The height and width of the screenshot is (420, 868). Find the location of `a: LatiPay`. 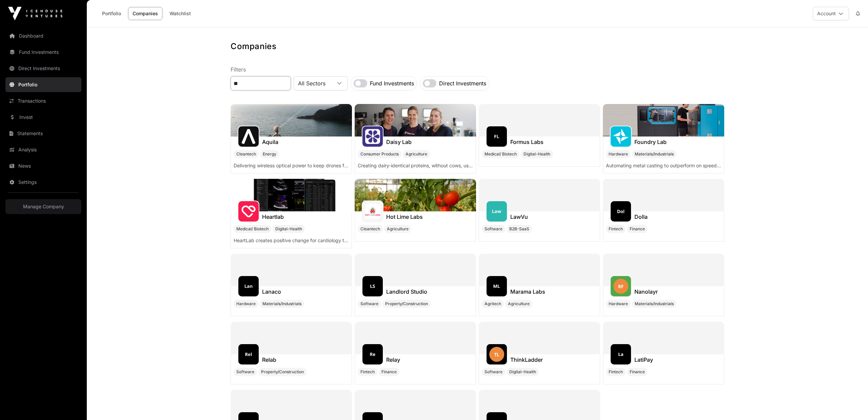

a: LatiPay is located at coordinates (644, 360).